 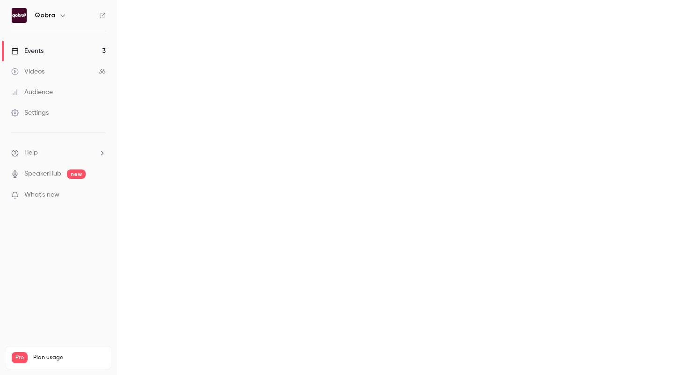 What do you see at coordinates (58, 153) in the screenshot?
I see `li: help-dropdown-opener` at bounding box center [58, 153].